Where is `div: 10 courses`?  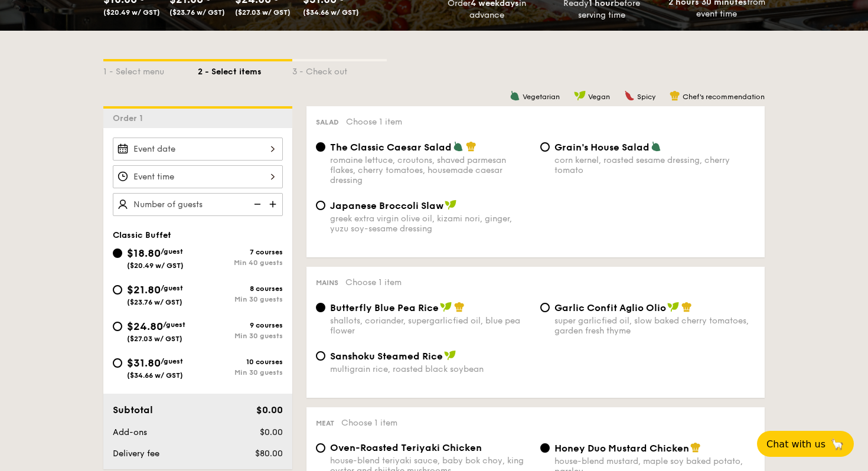 div: 10 courses is located at coordinates (241, 362).